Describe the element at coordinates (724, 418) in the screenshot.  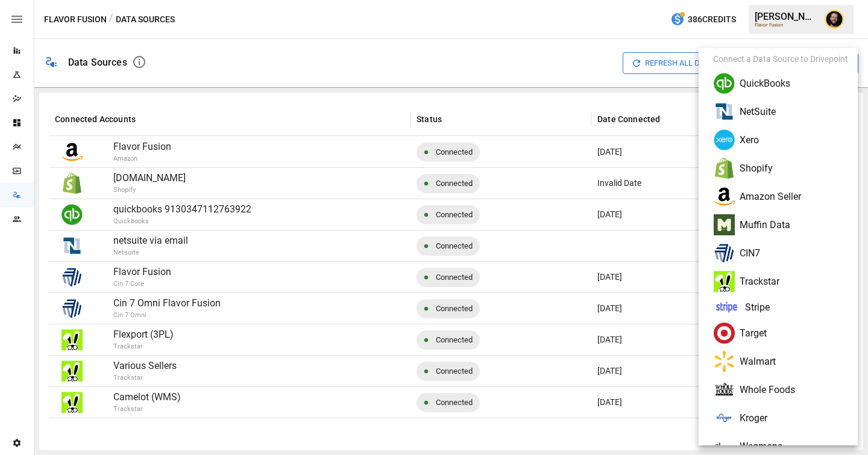
I see `img: Kroger` at that location.